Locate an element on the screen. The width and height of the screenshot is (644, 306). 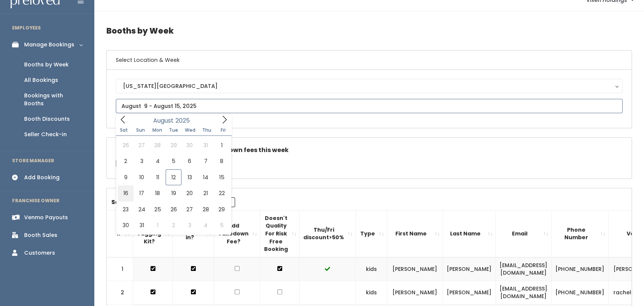
span: August 11, 2025 is located at coordinates (158, 177).